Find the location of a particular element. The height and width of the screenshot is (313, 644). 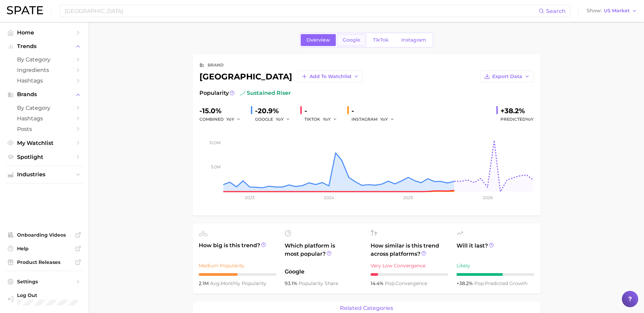

span: Predicted is located at coordinates (517, 120).